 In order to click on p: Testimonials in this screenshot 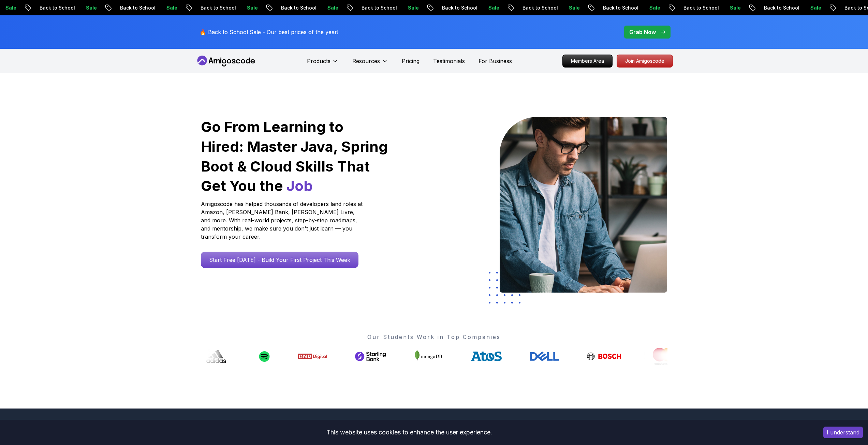, I will do `click(449, 61)`.